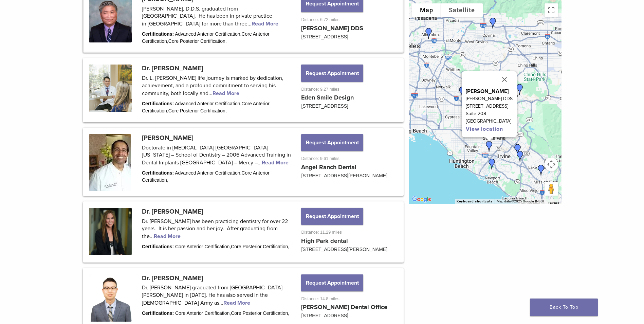 The width and height of the screenshot is (644, 324). What do you see at coordinates (422, 199) in the screenshot?
I see `a: Open this area in Google Maps (opens a new window)` at bounding box center [422, 199].